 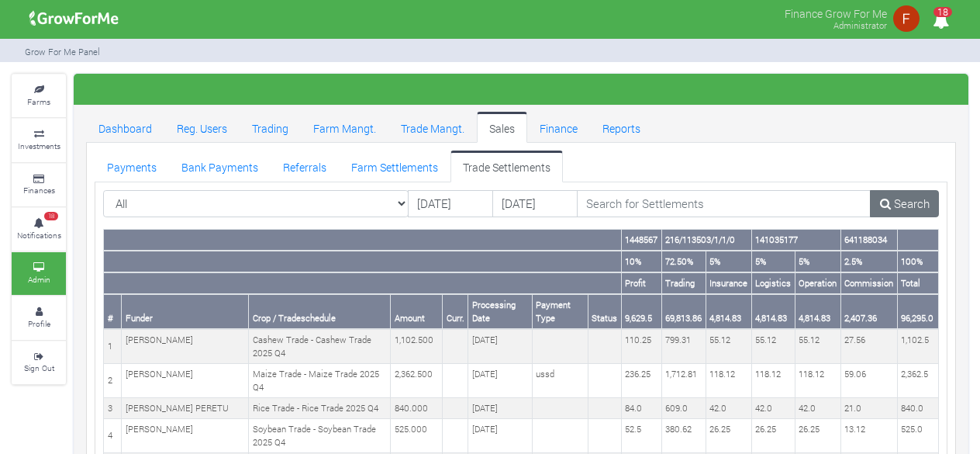 I want to click on th: 69,813.86, so click(x=683, y=311).